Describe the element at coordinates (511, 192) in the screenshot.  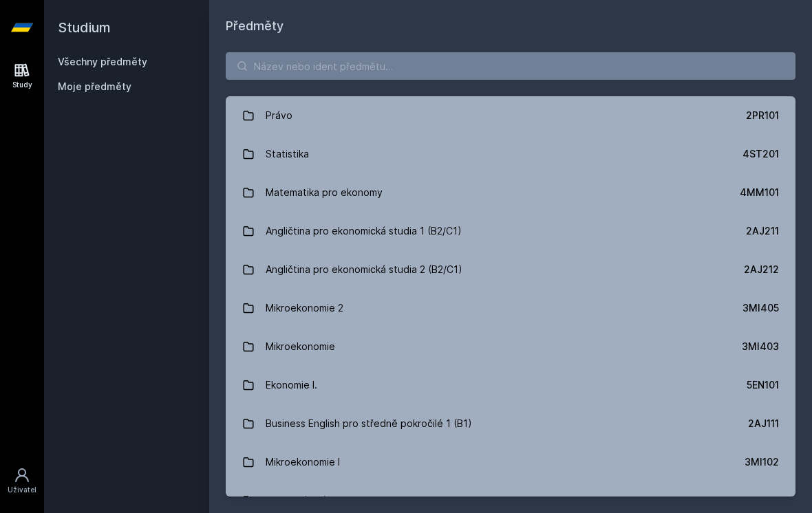
I see `a: Matematika pro ekonomy 4MM101` at that location.